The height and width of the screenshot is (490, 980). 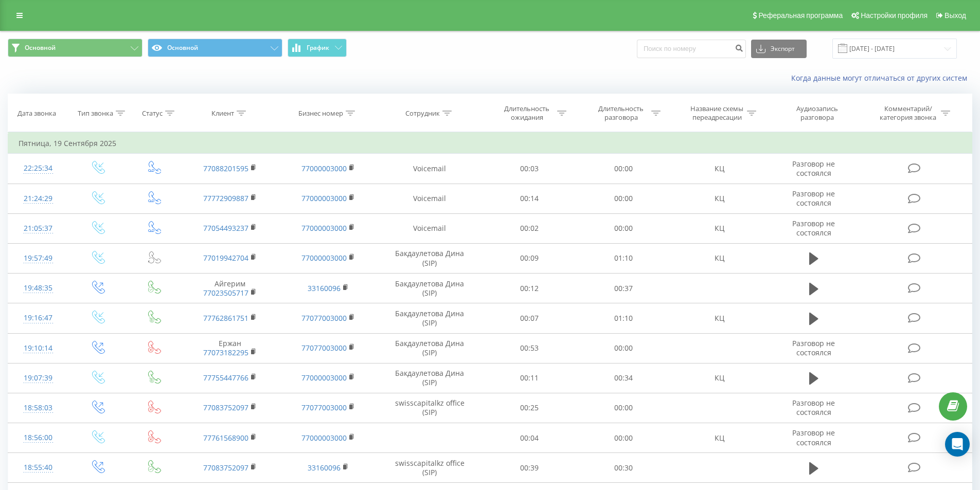 I want to click on div: Комментарий/категория звонка, so click(x=908, y=113).